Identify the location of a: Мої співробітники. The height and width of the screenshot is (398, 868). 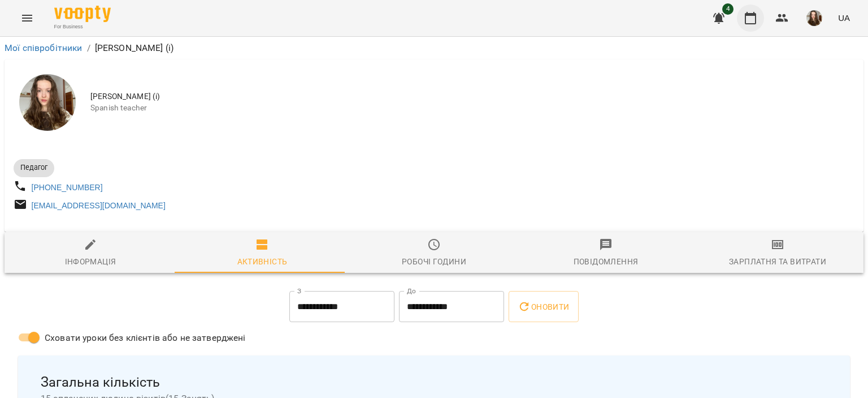
(44, 47).